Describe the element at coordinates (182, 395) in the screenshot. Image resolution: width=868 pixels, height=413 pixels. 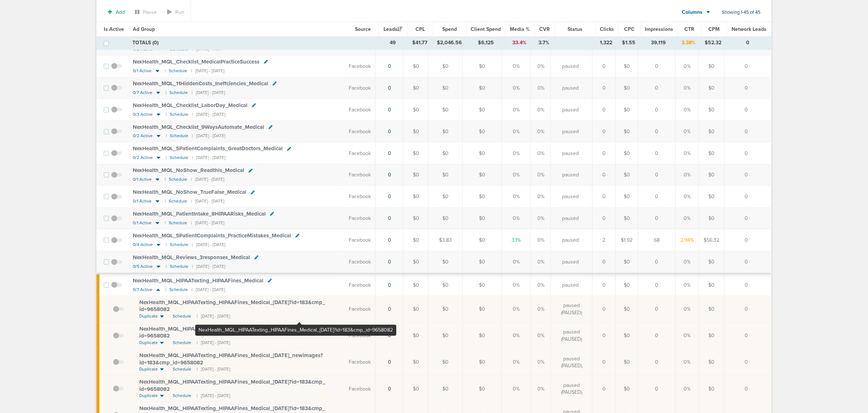
I see `span: Schedule` at that location.